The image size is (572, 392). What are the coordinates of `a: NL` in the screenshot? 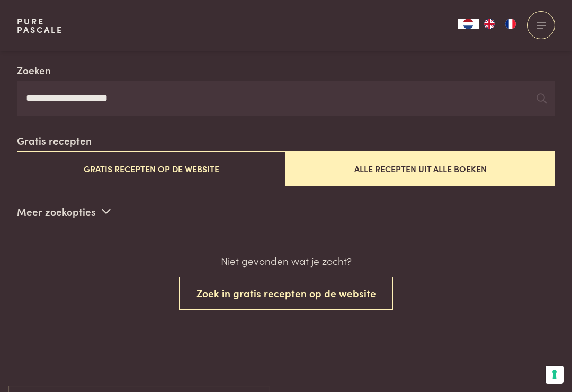 It's located at (468, 24).